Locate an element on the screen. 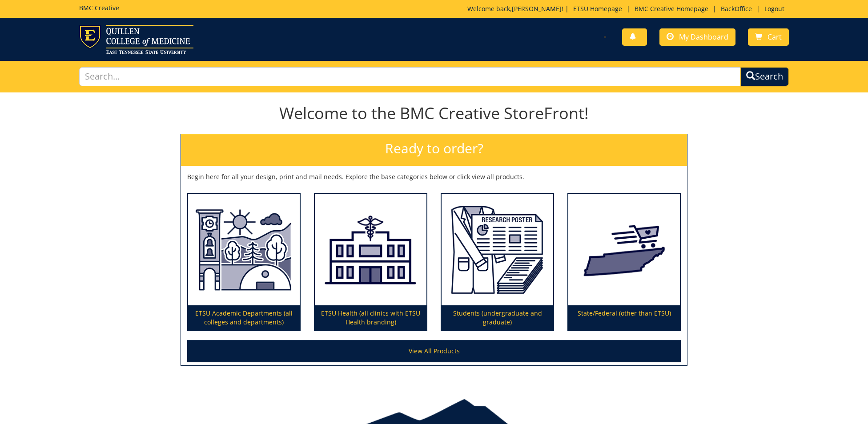  p: ETSU Health (all clinics with ETSU Health branding) is located at coordinates (370, 318).